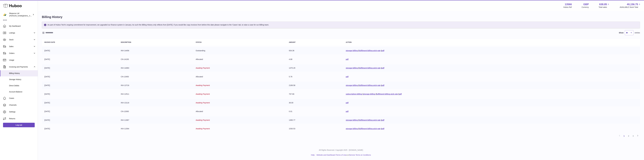  Describe the element at coordinates (630, 5) in the screenshot. I see `a: 40,156.75 AVAILABLE Stock Total` at that location.